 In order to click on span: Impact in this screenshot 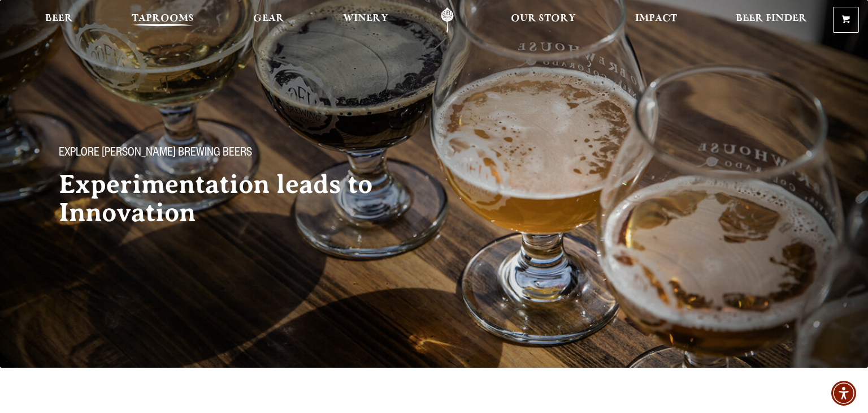, I will do `click(657, 18)`.